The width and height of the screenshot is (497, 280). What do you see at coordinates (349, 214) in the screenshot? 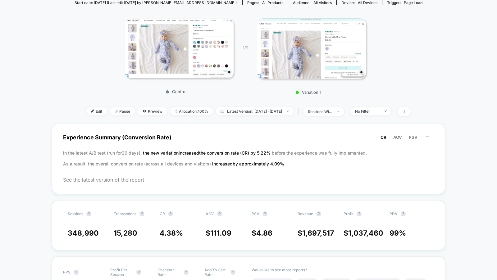
I see `span: Profit` at bounding box center [349, 214].